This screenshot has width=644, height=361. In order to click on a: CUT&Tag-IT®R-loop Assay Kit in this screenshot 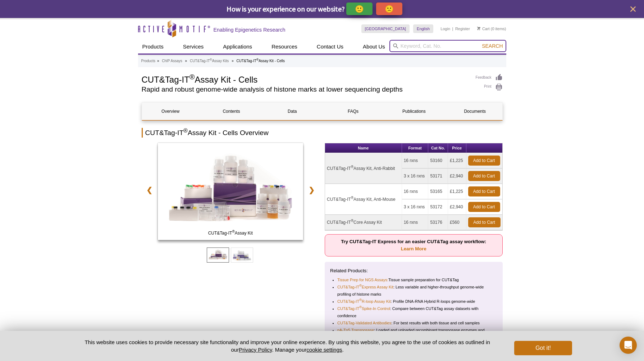, I will do `click(364, 301)`.